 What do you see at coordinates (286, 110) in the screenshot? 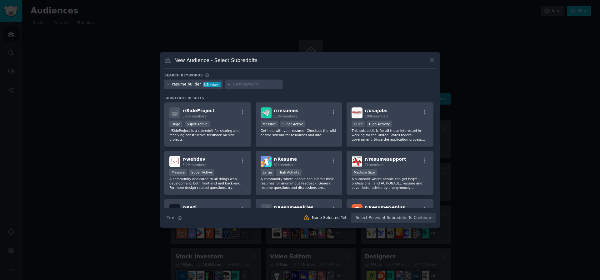
I see `span: r/ resumes` at bounding box center [286, 110].